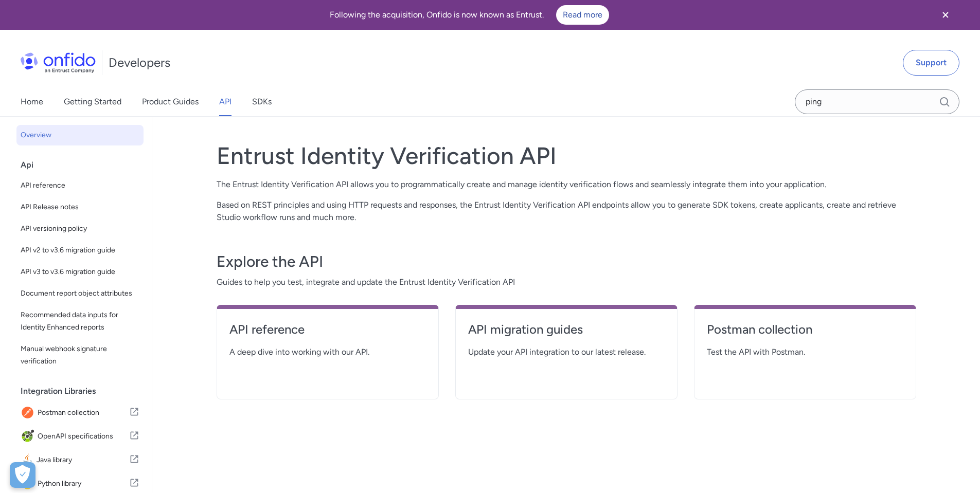  Describe the element at coordinates (80, 355) in the screenshot. I see `span: Manual webhook signature verification` at that location.